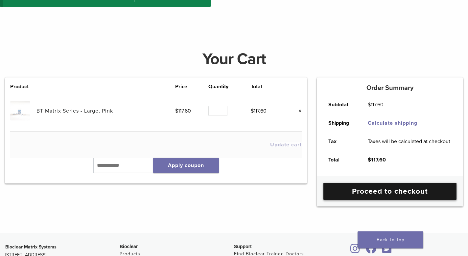 The height and width of the screenshot is (256, 468). What do you see at coordinates (75, 111) in the screenshot?
I see `a: BT Matrix Series - Large, Pink` at bounding box center [75, 111].